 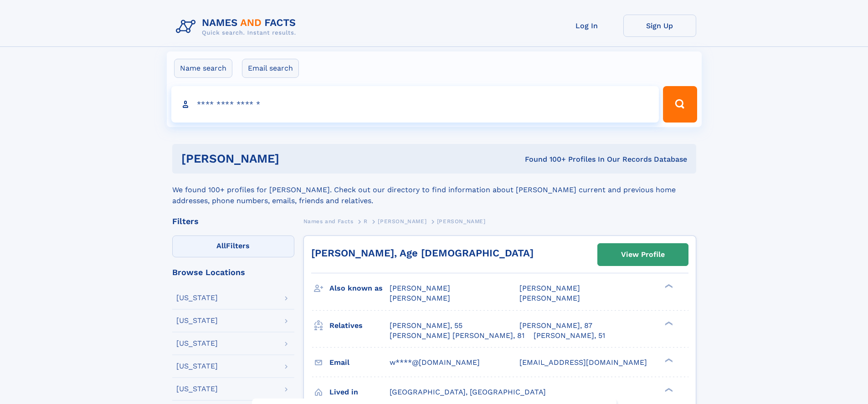 What do you see at coordinates (360, 326) in the screenshot?
I see `h3: Relatives` at bounding box center [360, 326].